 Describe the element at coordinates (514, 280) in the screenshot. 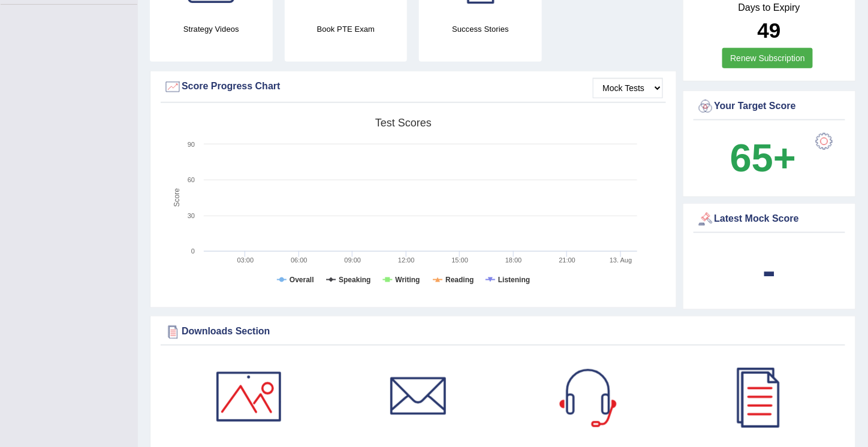

I see `tspan: Listening` at that location.